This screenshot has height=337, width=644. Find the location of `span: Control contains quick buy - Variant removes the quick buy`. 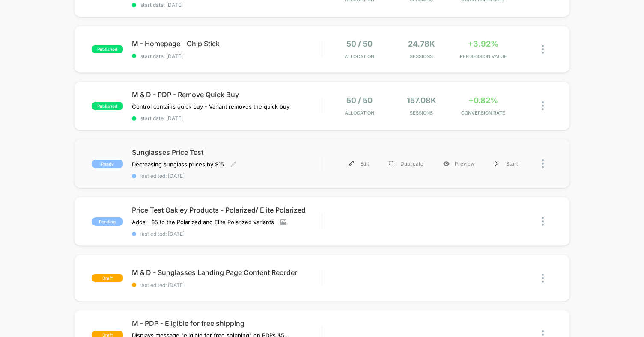

span: Control contains quick buy - Variant removes the quick buy is located at coordinates (211, 106).